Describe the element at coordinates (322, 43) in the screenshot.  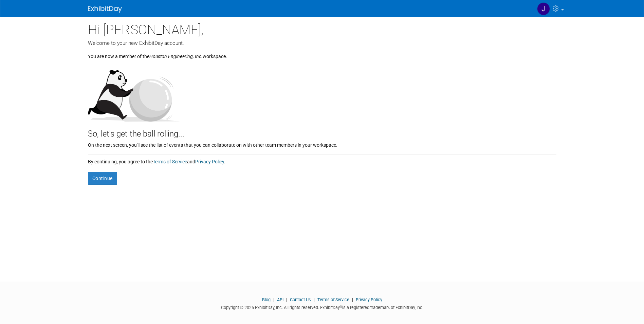
I see `div: Welcome to your new ExhibitDay account.` at that location.